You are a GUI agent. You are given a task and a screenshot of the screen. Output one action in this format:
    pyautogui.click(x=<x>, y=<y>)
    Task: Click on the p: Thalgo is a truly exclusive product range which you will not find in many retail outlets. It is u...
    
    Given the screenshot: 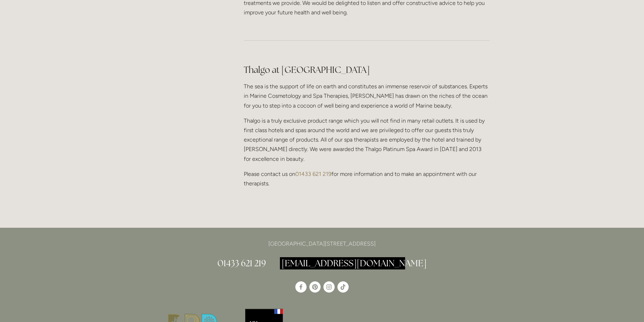 What is the action you would take?
    pyautogui.click(x=367, y=140)
    